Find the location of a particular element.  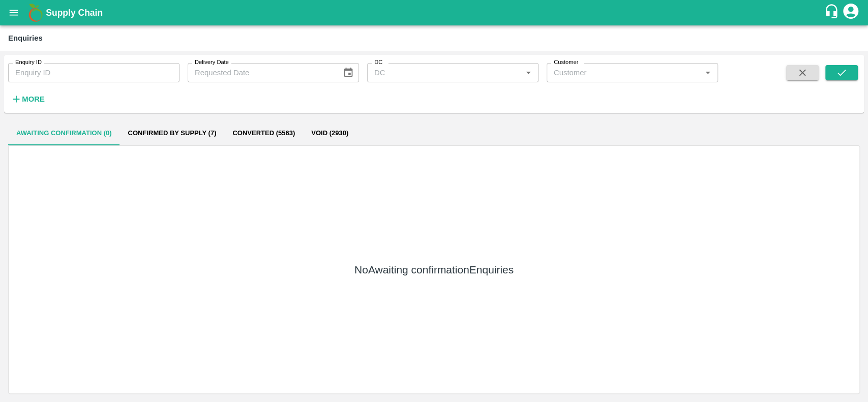

div: customer-support is located at coordinates (832, 13).